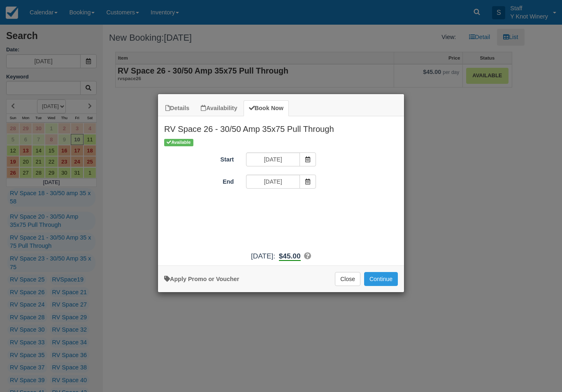 This screenshot has width=562, height=392. I want to click on label: End, so click(199, 180).